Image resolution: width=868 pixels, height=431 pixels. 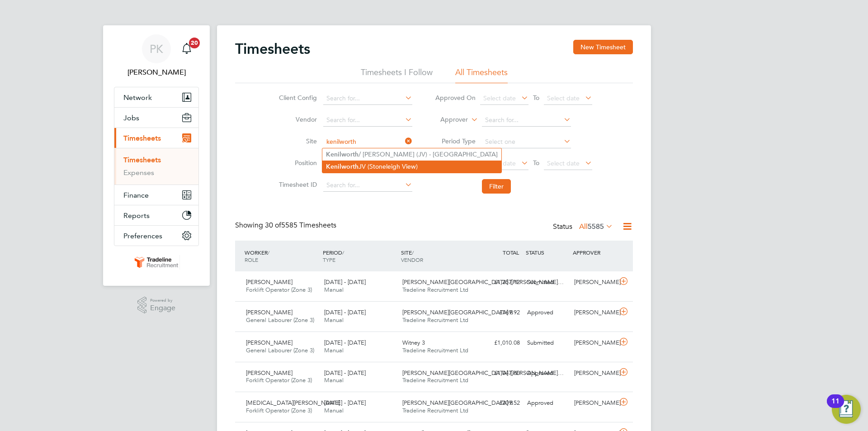 I want to click on label: Position, so click(x=297, y=163).